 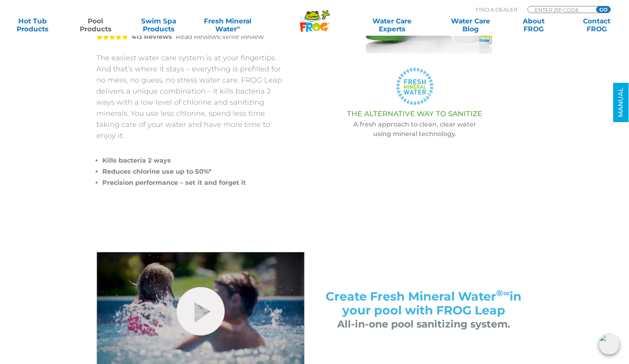 What do you see at coordinates (392, 25) in the screenshot?
I see `a: Water CareExperts` at bounding box center [392, 25].